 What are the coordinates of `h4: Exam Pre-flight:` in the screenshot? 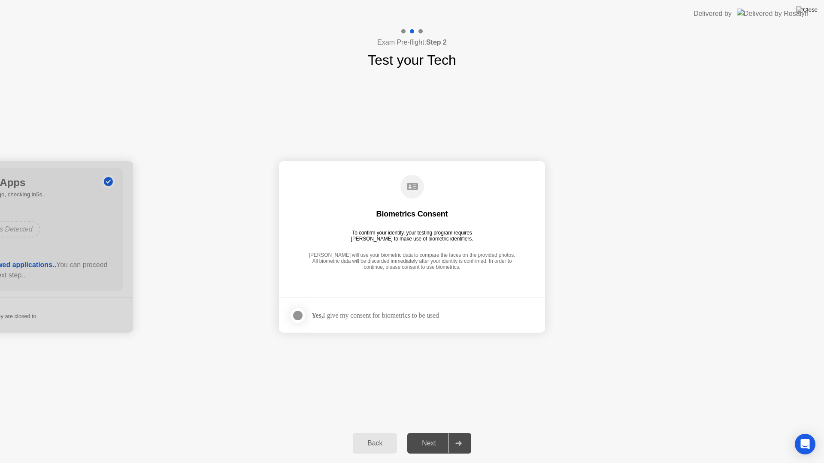 It's located at (412, 42).